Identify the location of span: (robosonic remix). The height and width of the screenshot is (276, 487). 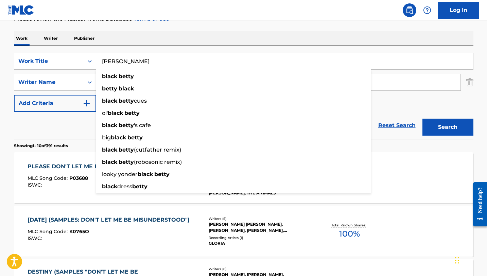
(158, 162).